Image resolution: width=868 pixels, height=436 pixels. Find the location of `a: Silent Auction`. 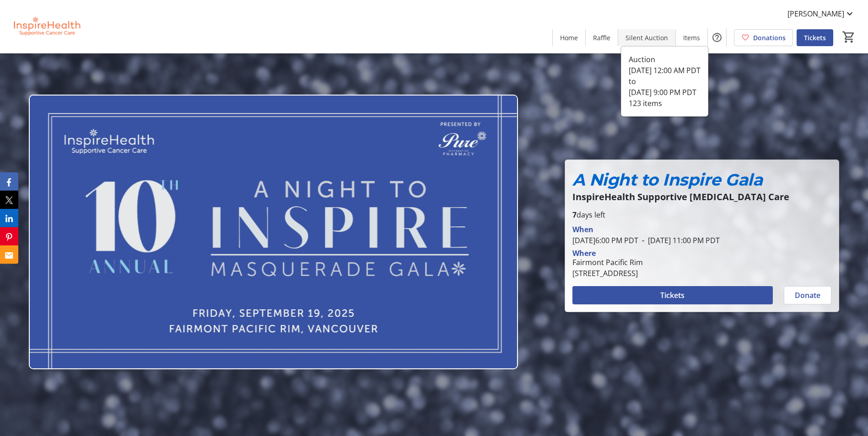

a: Silent Auction is located at coordinates (647, 38).